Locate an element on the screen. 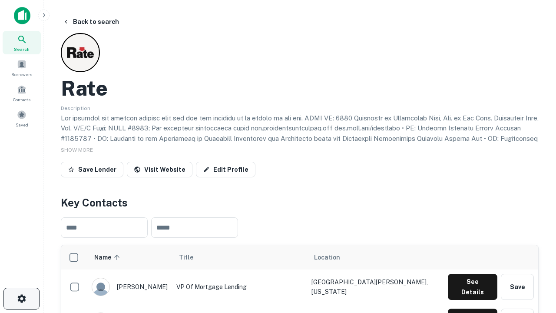 The height and width of the screenshot is (313, 556). div: Chat Widget is located at coordinates (534, 264).